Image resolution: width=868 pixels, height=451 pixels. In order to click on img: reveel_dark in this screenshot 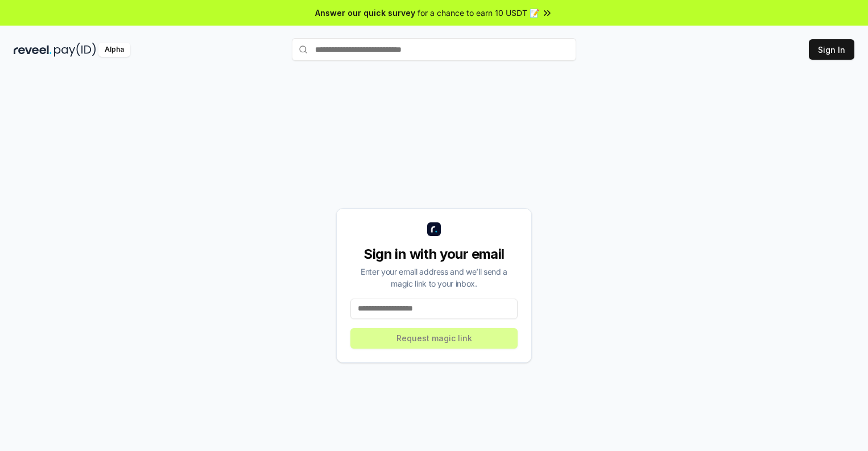, I will do `click(33, 49)`.